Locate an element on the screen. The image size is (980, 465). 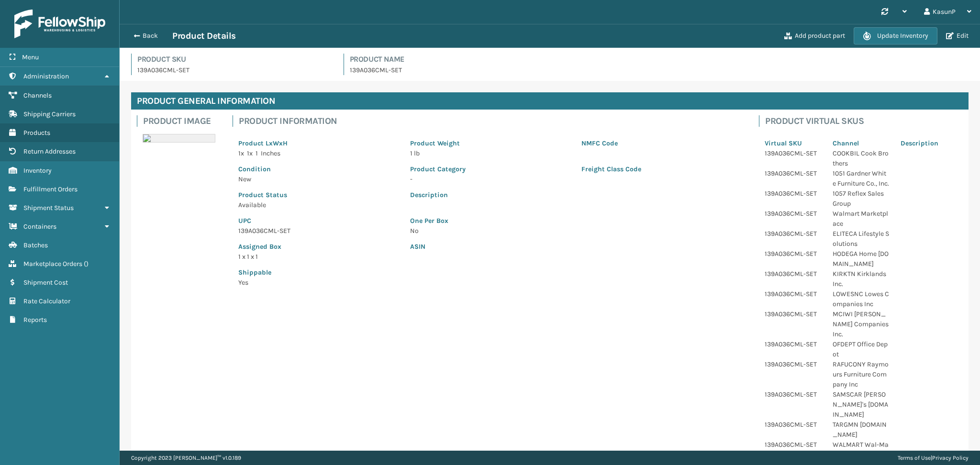
p: Product LxWxH is located at coordinates (318, 143).